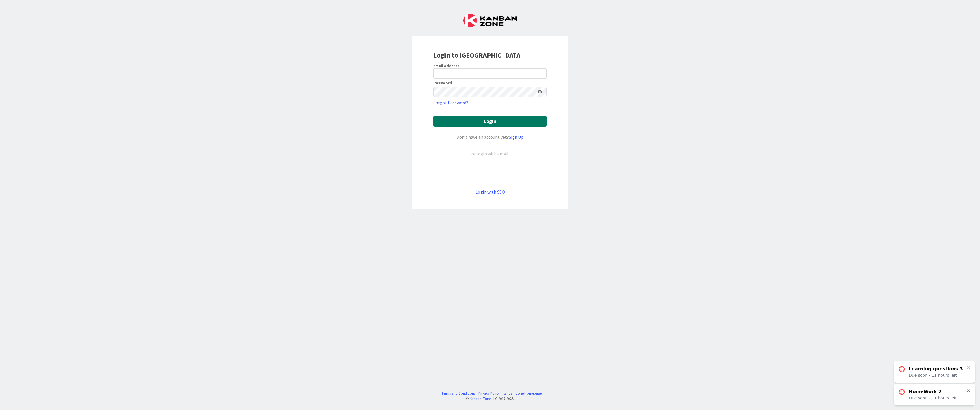  What do you see at coordinates (522, 393) in the screenshot?
I see `a: Kanban Zone Homepage` at bounding box center [522, 393].